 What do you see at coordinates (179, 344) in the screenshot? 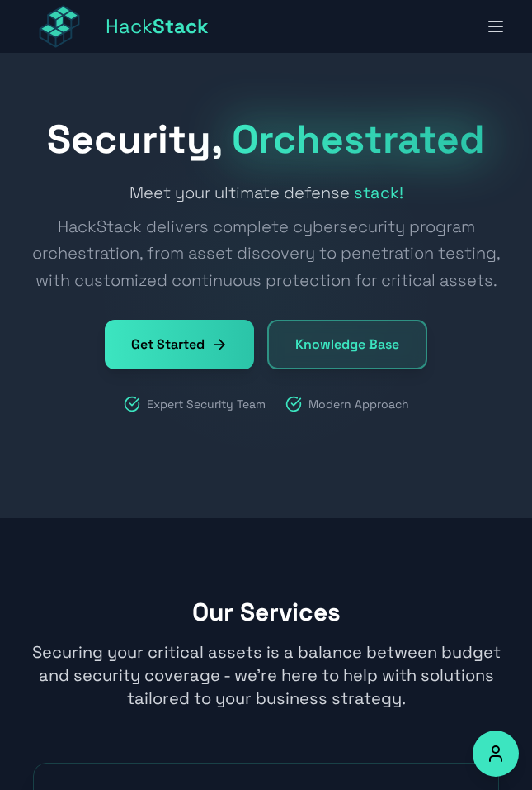
I see `a: Get Started` at bounding box center [179, 344].